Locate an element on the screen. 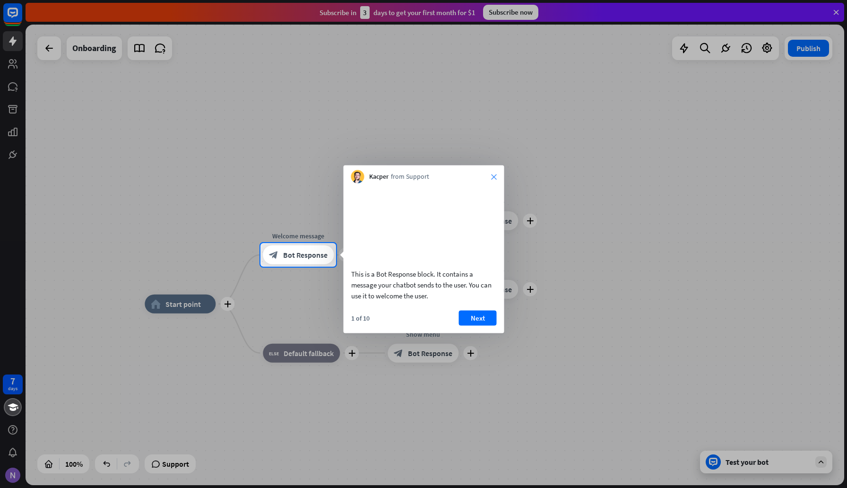  span: from Support is located at coordinates (410, 177).